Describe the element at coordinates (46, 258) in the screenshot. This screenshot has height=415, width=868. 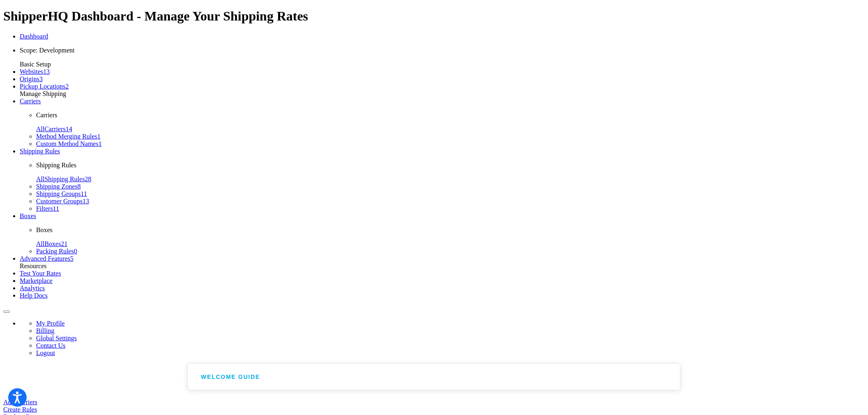
I see `a: Advanced Features5` at that location.